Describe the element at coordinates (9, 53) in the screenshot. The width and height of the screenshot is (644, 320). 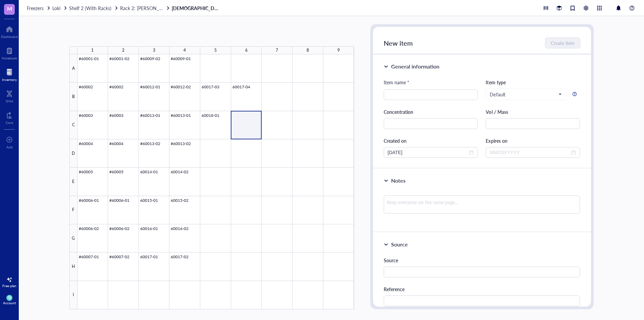
I see `a: Notebook` at that location.